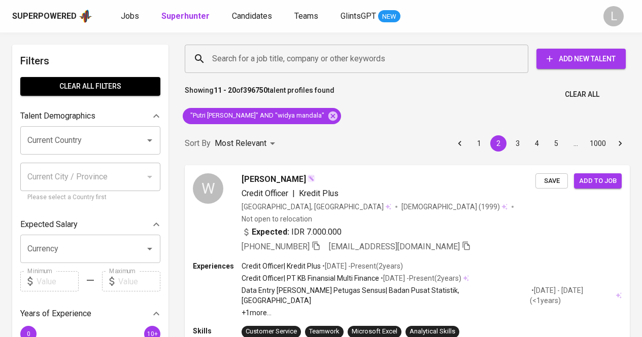 Image resolution: width=642 pixels, height=337 pixels. I want to click on button: Go to page 1, so click(479, 144).